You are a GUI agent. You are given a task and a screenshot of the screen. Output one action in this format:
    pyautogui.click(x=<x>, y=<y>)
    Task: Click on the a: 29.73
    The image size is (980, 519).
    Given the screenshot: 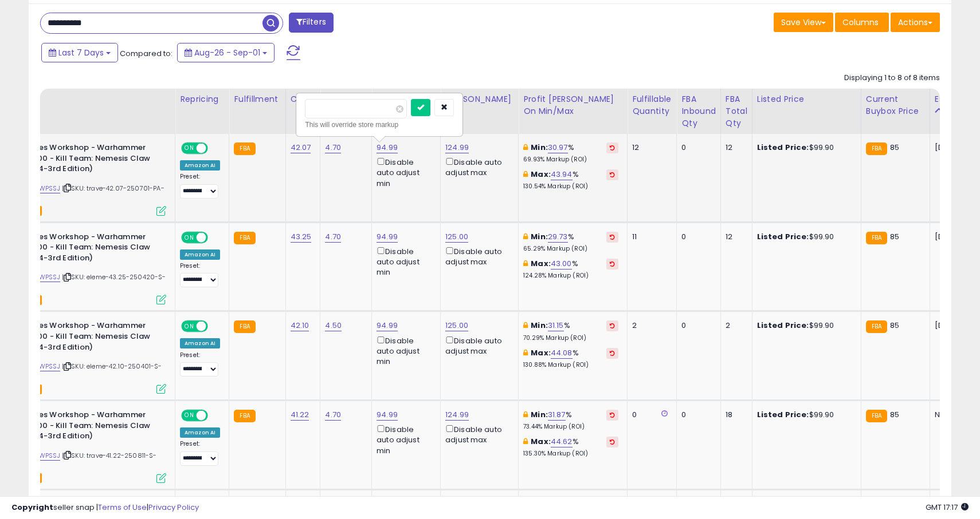 What is the action you would take?
    pyautogui.click(x=558, y=237)
    